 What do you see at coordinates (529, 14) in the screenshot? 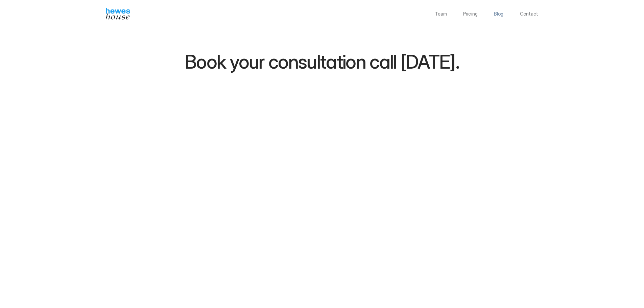
I see `p: Contact` at bounding box center [529, 14].